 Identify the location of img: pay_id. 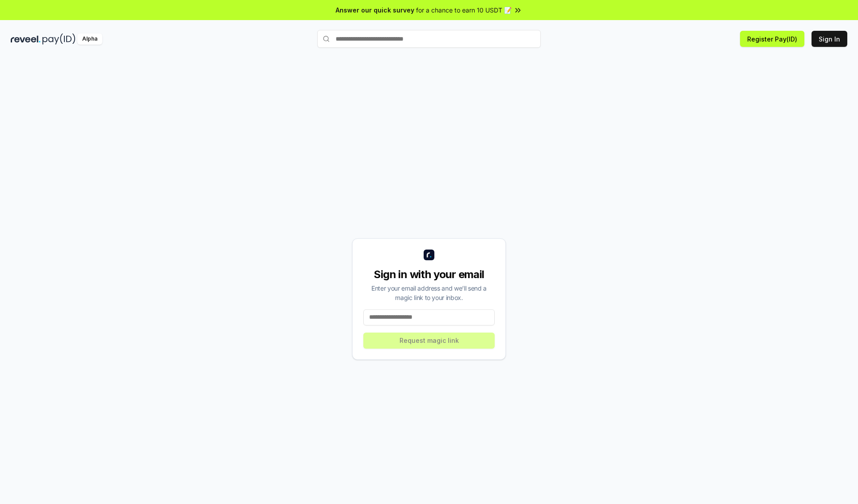
(59, 39).